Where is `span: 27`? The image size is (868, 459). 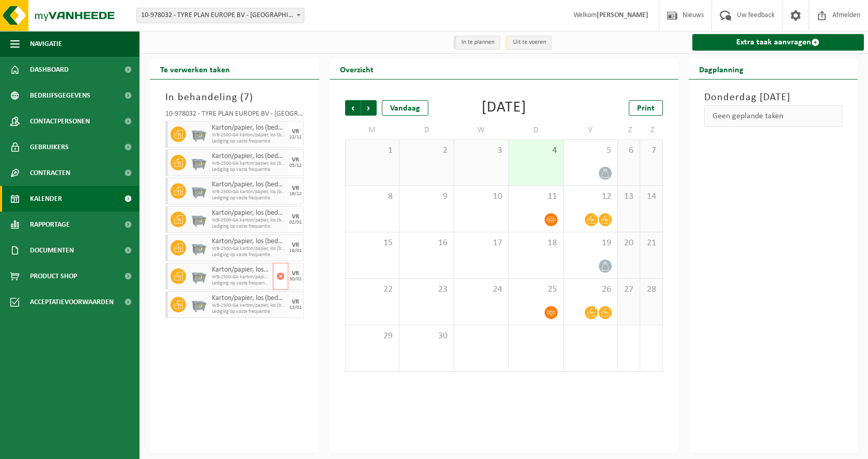
span: 27 is located at coordinates (629, 290).